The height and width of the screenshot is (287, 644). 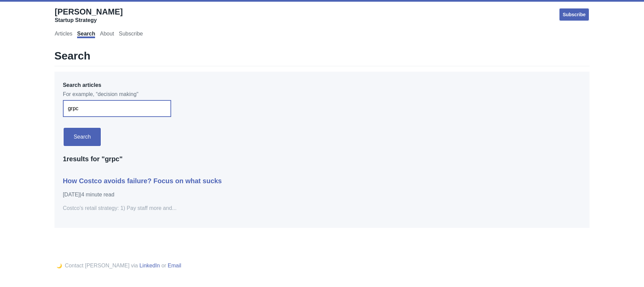 I want to click on a: Search, so click(x=86, y=34).